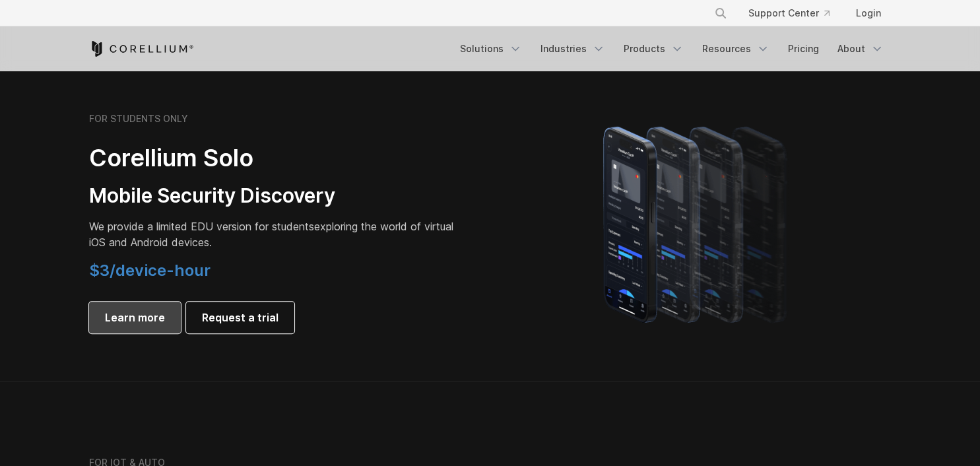  Describe the element at coordinates (141, 49) in the screenshot. I see `a: Corellium Home` at that location.